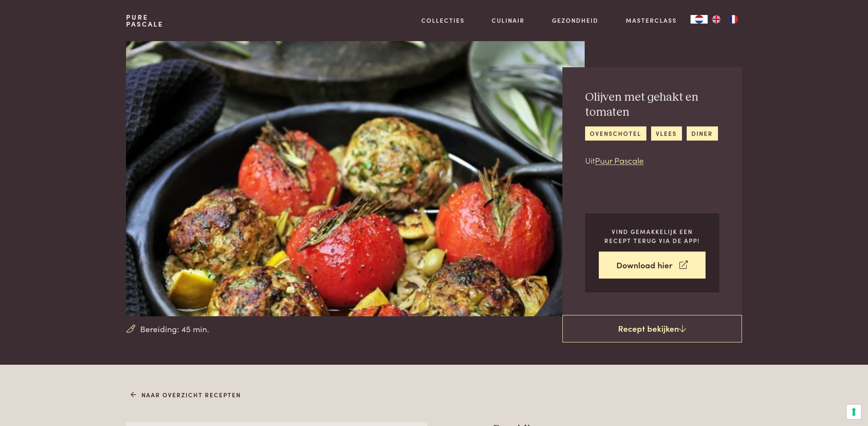 Image resolution: width=868 pixels, height=426 pixels. Describe the element at coordinates (575, 20) in the screenshot. I see `a: Gezondheid` at that location.